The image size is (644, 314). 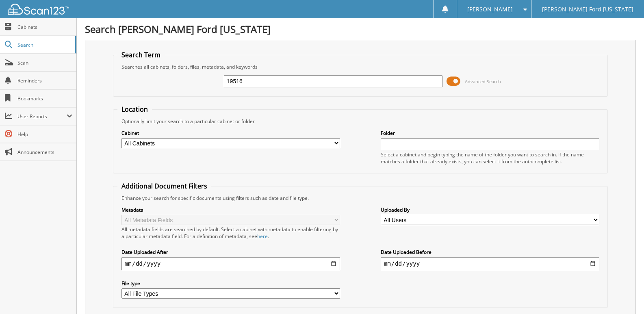 What do you see at coordinates (361, 198) in the screenshot?
I see `div: Enhance your search for specific documents using filters such as date and file type.` at bounding box center [361, 198].